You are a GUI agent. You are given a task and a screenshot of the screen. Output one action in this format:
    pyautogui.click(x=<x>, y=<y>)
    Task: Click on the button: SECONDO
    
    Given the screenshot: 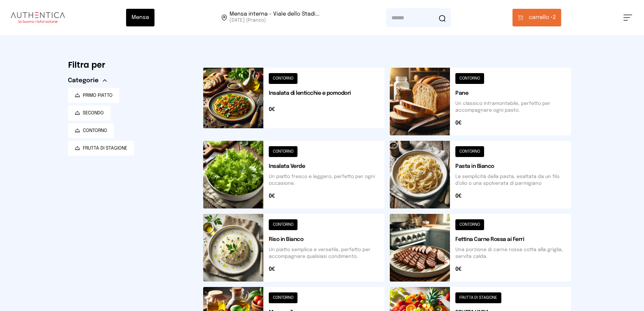 What is the action you would take?
    pyautogui.click(x=89, y=113)
    